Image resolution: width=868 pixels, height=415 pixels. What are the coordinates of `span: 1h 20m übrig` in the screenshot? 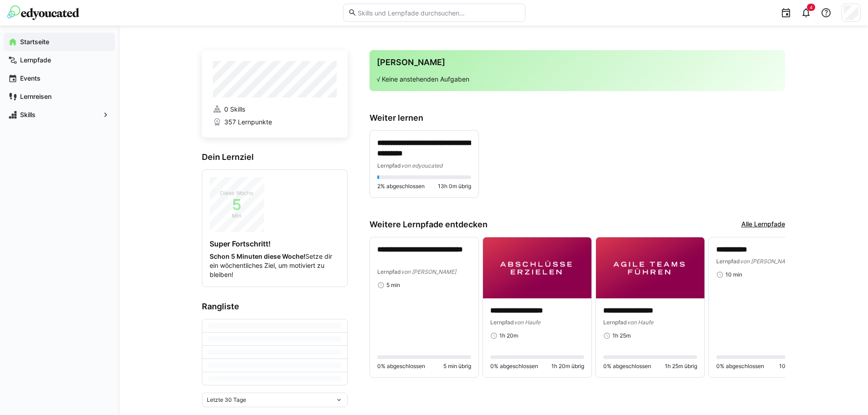 It's located at (567, 367).